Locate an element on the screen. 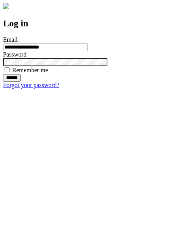 This screenshot has width=172, height=230. label: Remember me is located at coordinates (30, 70).